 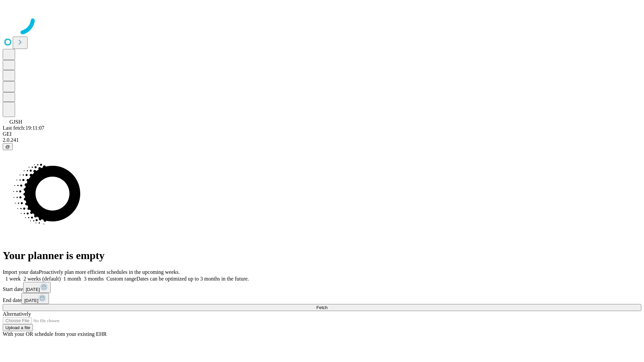 What do you see at coordinates (42, 278) in the screenshot?
I see `span: 2 weeks (default)` at bounding box center [42, 278].